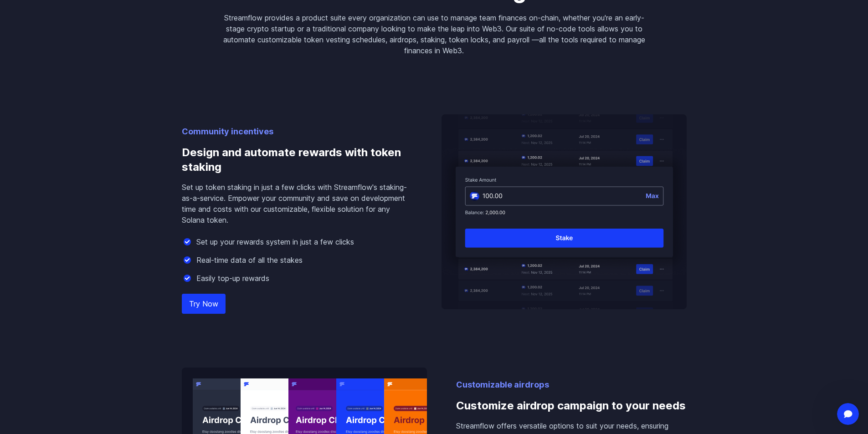 This screenshot has height=434, width=868. I want to click on a: Try Now, so click(204, 304).